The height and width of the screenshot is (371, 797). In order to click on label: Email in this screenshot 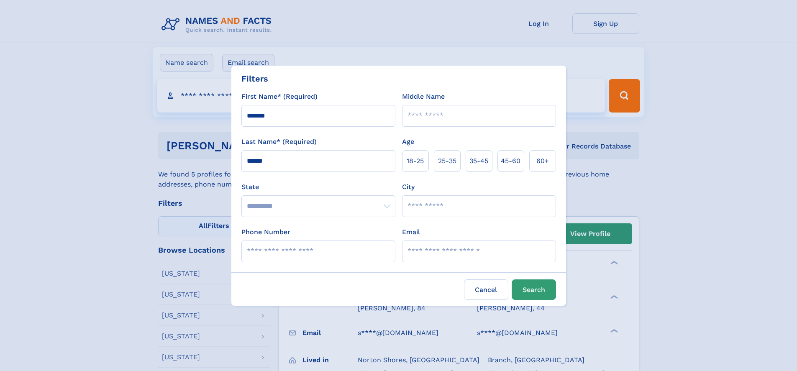, I will do `click(411, 232)`.